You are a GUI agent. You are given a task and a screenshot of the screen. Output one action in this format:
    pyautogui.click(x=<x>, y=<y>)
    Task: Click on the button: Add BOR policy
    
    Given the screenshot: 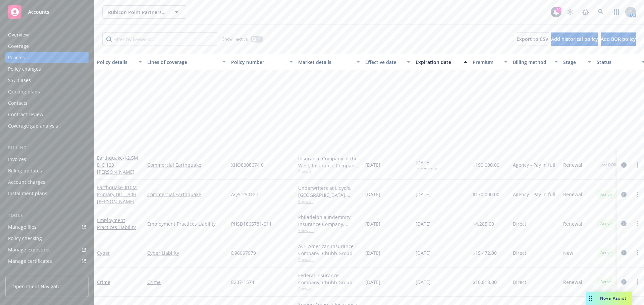 What is the action you would take?
    pyautogui.click(x=619, y=39)
    